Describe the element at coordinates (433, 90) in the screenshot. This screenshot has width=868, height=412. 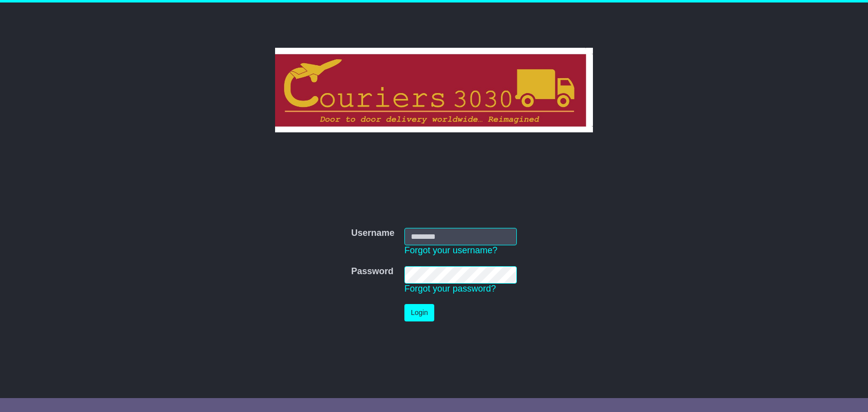
I see `img: Couriers 3030` at that location.